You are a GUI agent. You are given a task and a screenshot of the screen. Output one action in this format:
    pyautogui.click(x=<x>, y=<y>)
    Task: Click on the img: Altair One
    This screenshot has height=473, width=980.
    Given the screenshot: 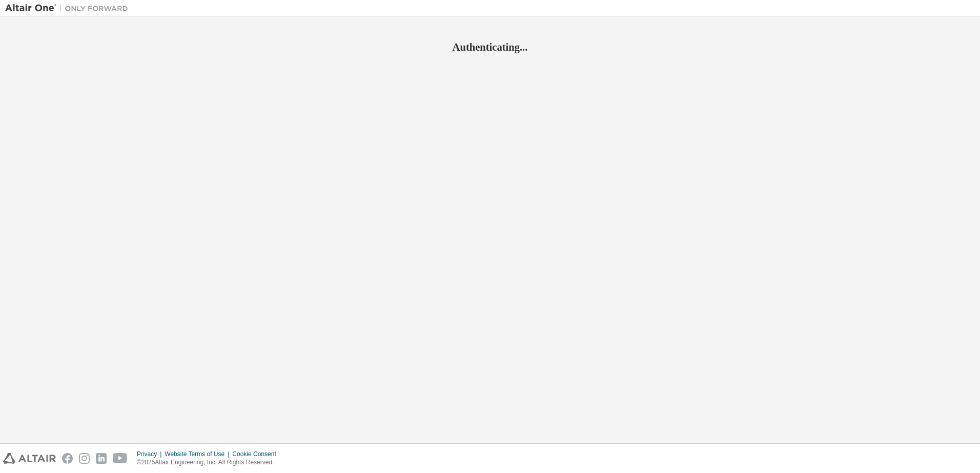 What is the action you would take?
    pyautogui.click(x=69, y=8)
    